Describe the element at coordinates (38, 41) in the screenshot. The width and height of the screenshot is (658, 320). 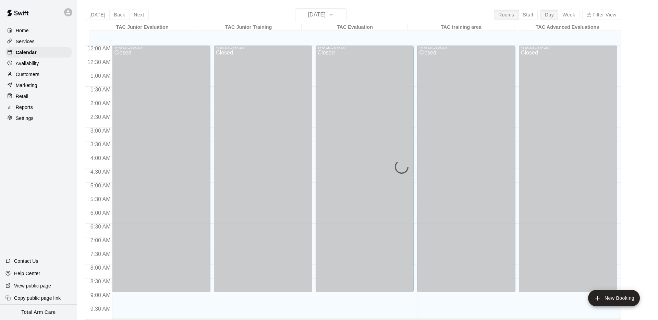
I see `a: Services` at that location.